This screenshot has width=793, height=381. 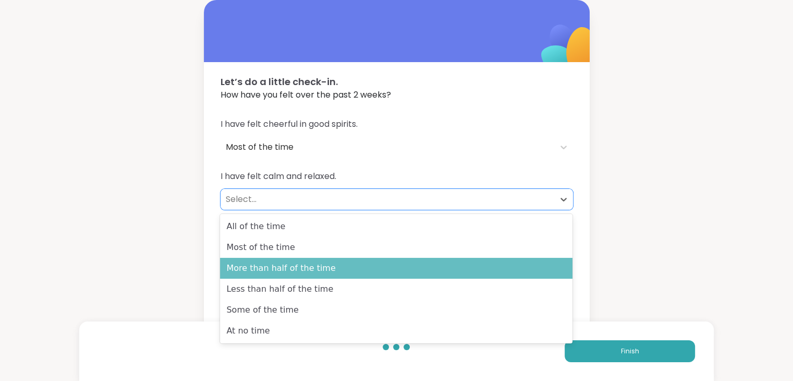 I want to click on div: Select..., so click(x=387, y=199).